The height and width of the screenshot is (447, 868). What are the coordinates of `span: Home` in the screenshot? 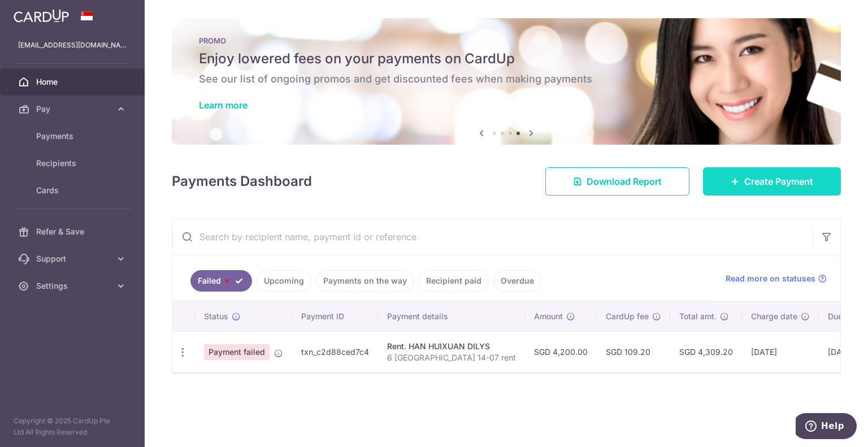 It's located at (73, 82).